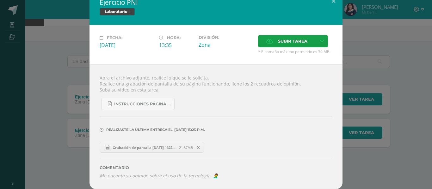 This screenshot has width=432, height=189. I want to click on span: * El tamaño máximo permitido es 50 MB, so click(295, 52).